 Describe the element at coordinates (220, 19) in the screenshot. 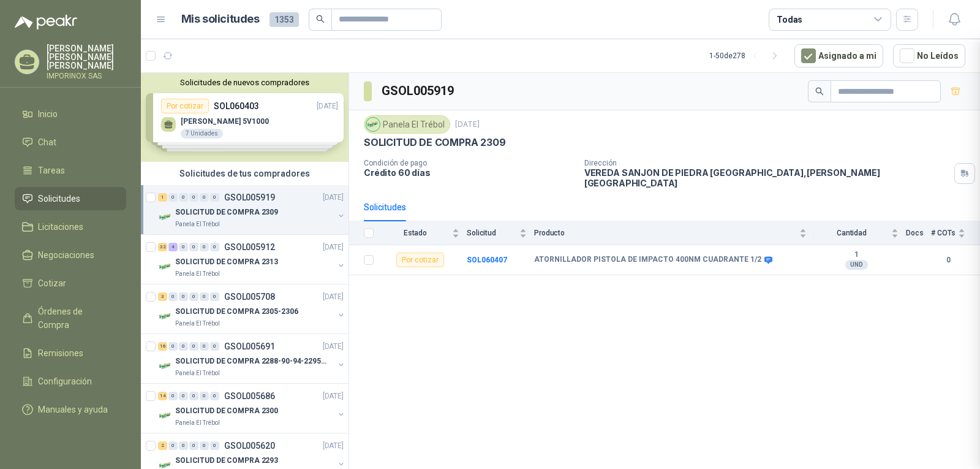

I see `h1: Mis solicitudes` at that location.